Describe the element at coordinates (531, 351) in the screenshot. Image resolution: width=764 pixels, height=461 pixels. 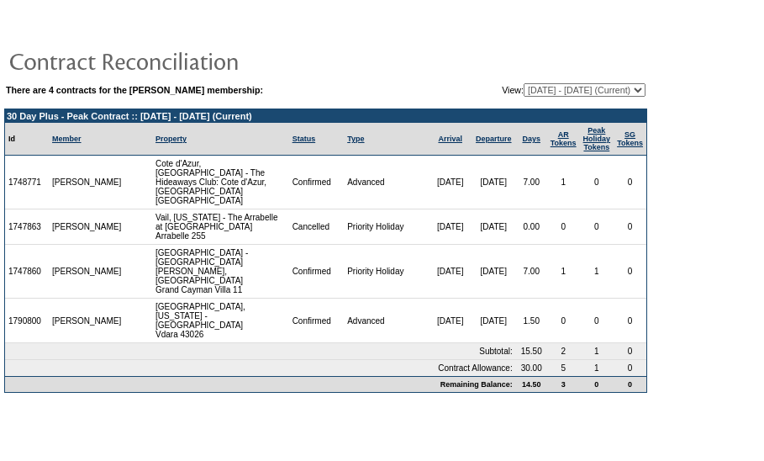
I see `td: 15.50` at that location.